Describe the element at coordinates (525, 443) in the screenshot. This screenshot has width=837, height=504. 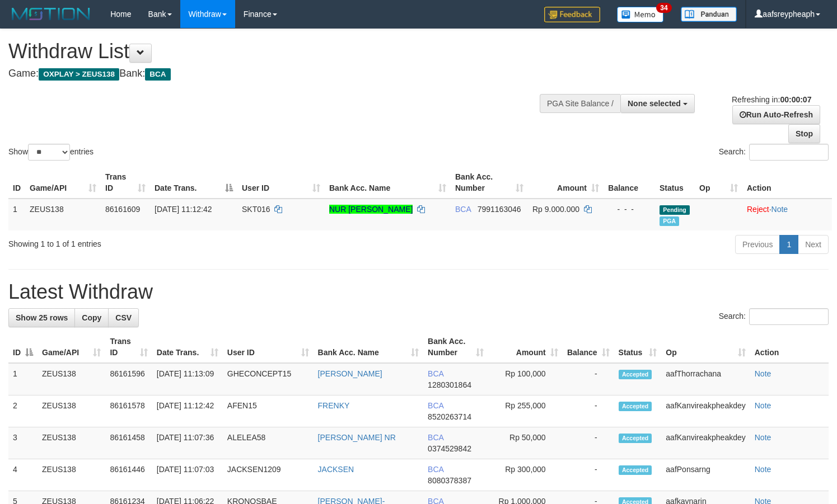
I see `td: Rp 50,000` at that location.